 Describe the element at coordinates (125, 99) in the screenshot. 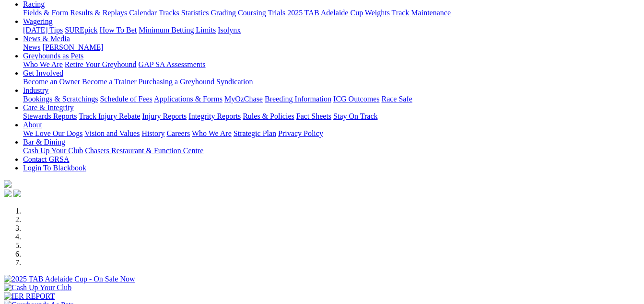

I see `a: Schedule of Fees` at that location.